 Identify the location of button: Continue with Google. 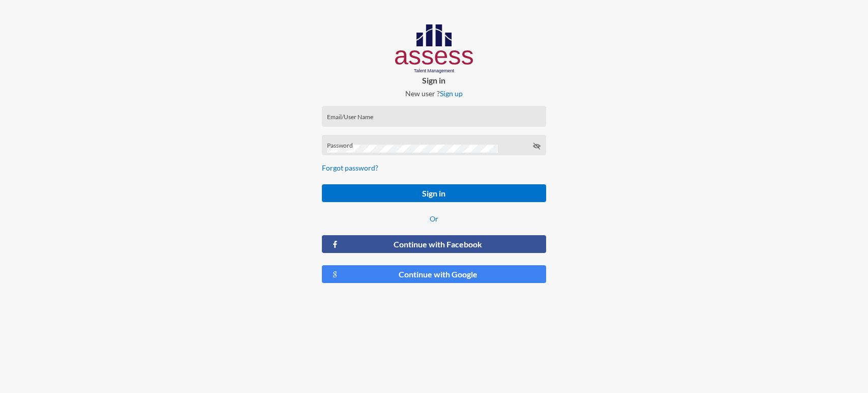
(434, 274).